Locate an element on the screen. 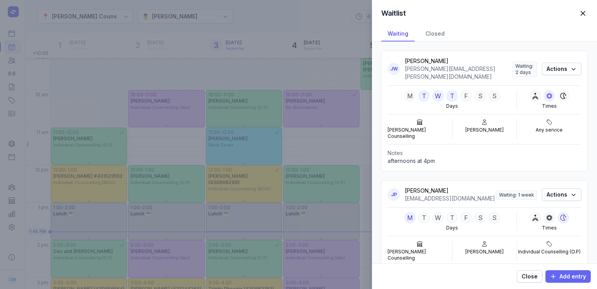  span: Add entry is located at coordinates (569, 276).